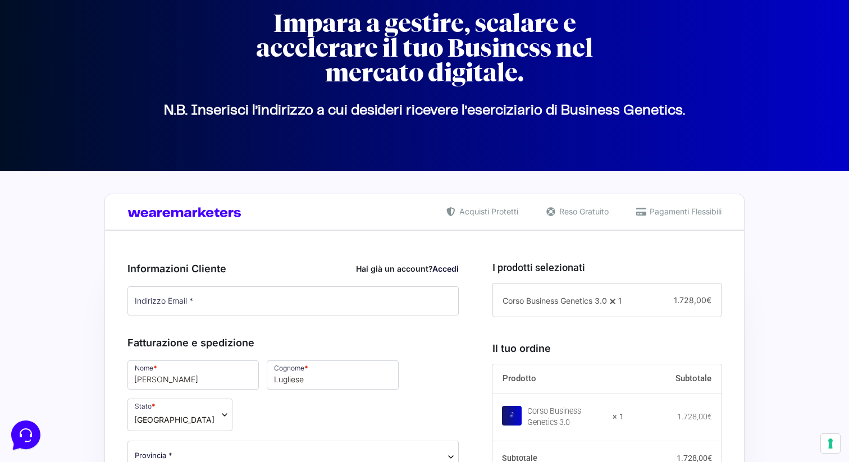 This screenshot has width=849, height=462. What do you see at coordinates (54, 67) in the screenshot?
I see `span: Your Conversations` at bounding box center [54, 67].